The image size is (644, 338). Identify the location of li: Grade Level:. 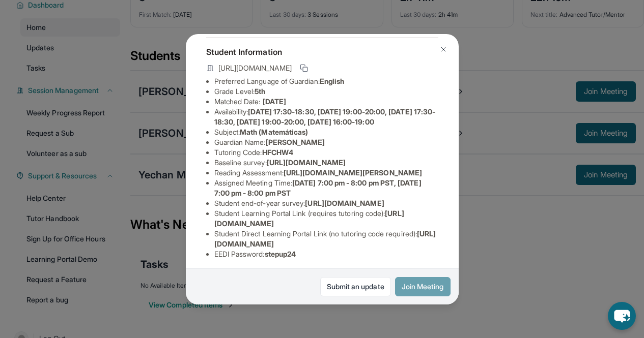
(326, 92).